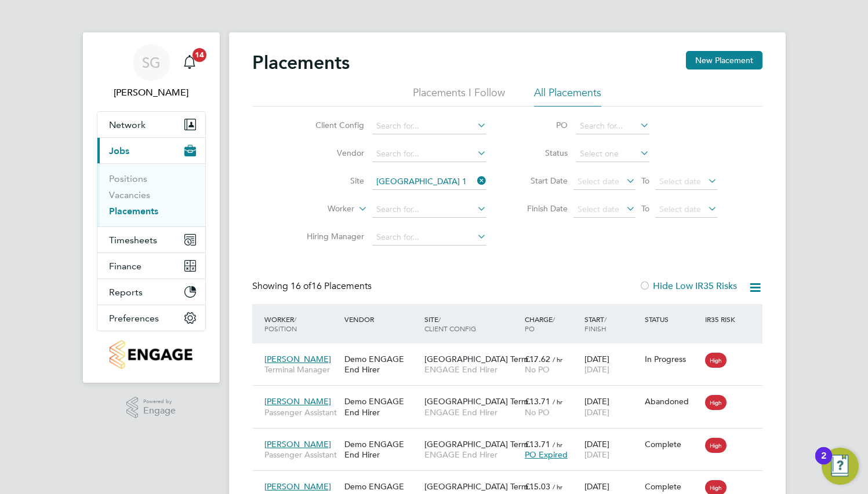  Describe the element at coordinates (134, 211) in the screenshot. I see `a: Placements` at that location.